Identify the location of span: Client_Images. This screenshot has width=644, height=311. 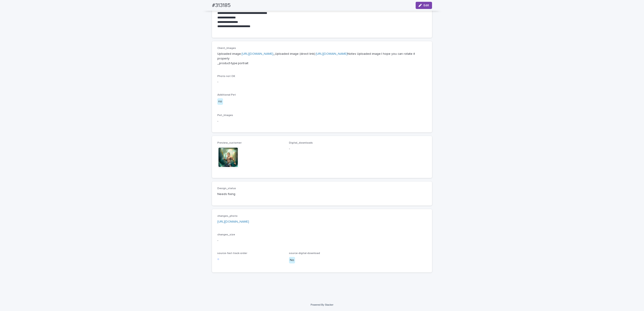
(227, 48).